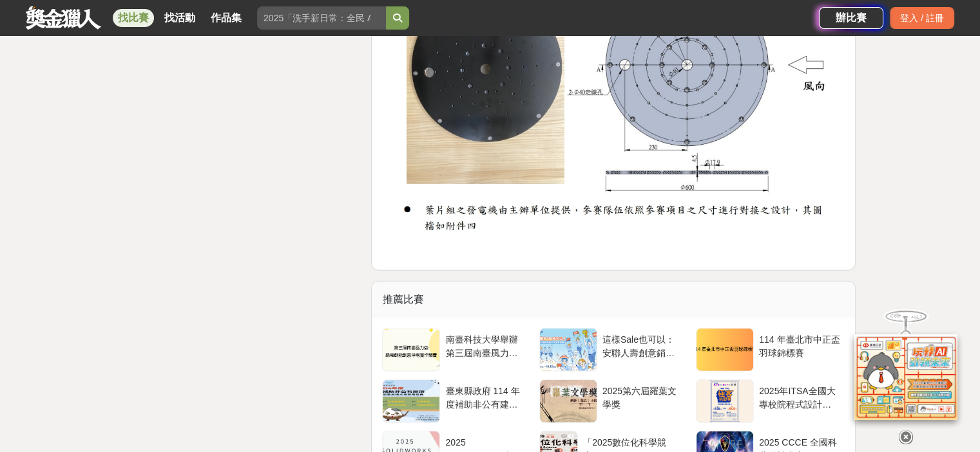 Image resolution: width=980 pixels, height=452 pixels. Describe the element at coordinates (134, 18) in the screenshot. I see `a: 找比賽` at that location.